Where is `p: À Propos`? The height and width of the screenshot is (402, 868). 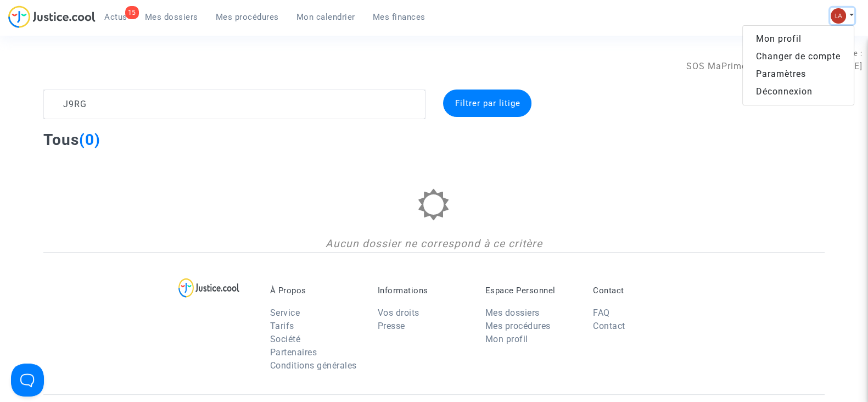
p: À Propos is located at coordinates (316, 291).